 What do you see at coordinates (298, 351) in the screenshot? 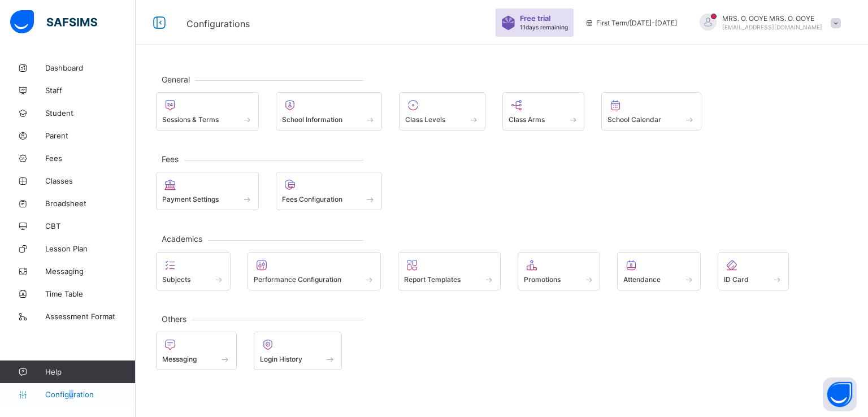
I see `div: Login History` at bounding box center [298, 351].